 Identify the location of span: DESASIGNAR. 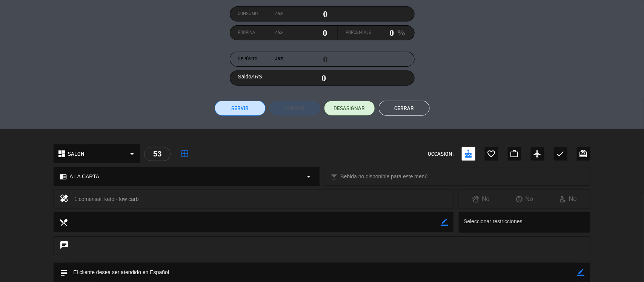
(349, 108).